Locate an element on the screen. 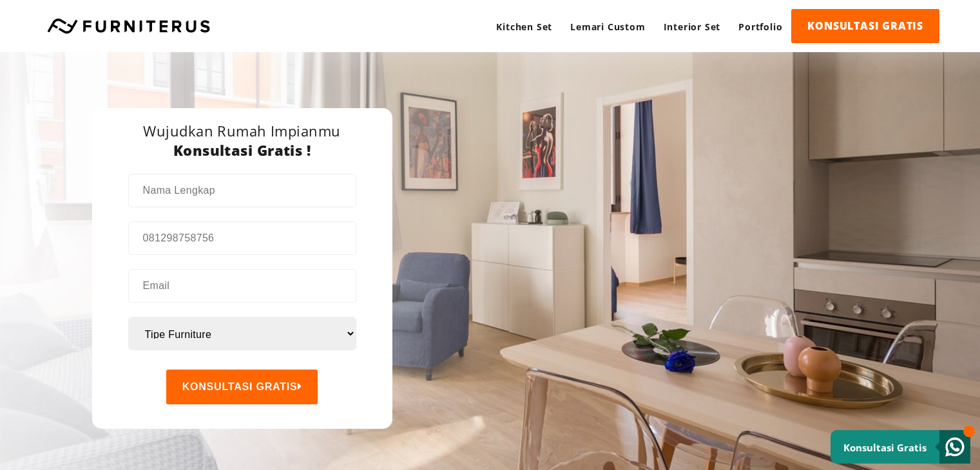 This screenshot has height=470, width=980. small: Konsultasi Gratis is located at coordinates (885, 448).